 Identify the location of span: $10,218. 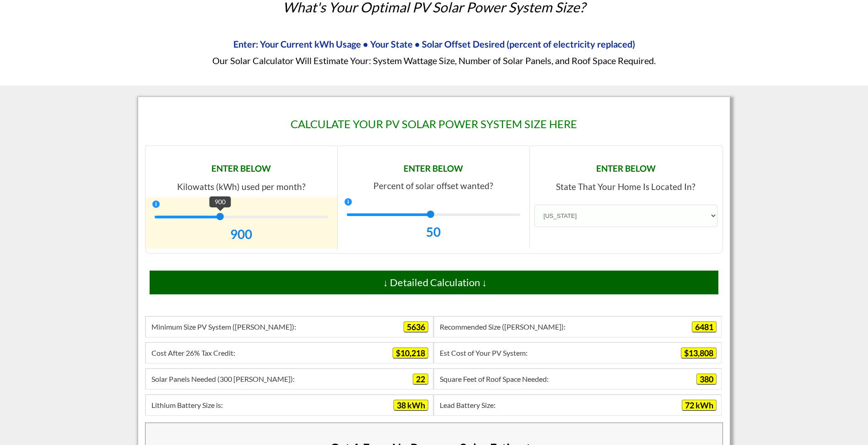
(410, 353).